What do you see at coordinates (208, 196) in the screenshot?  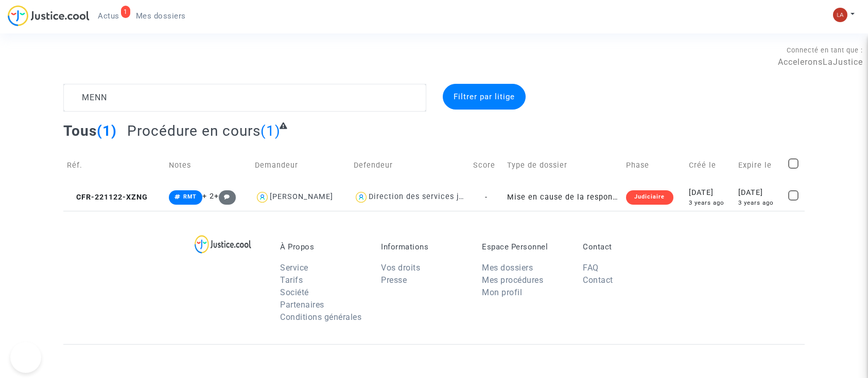 I see `span: + 2` at bounding box center [208, 196].